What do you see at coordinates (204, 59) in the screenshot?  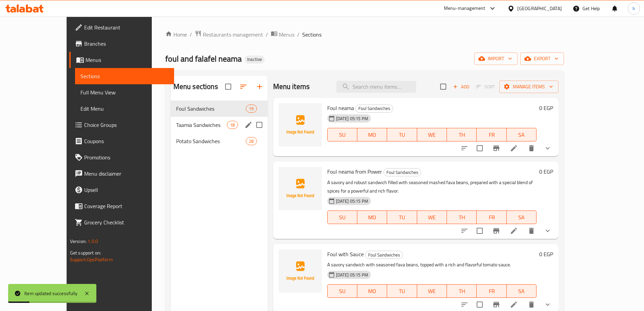 I see `span: foul and falafel neama` at bounding box center [204, 59].